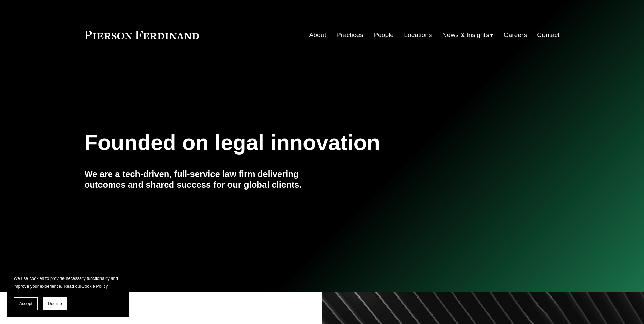 The image size is (644, 324). Describe the element at coordinates (418, 35) in the screenshot. I see `a: Locations` at that location.